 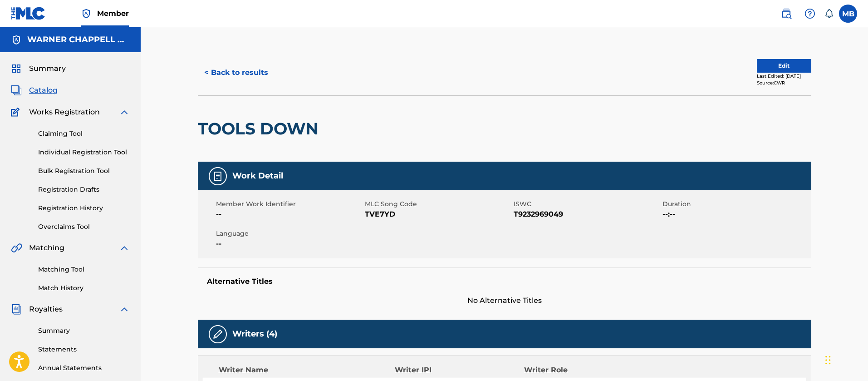 I want to click on span: Royalties, so click(x=46, y=309).